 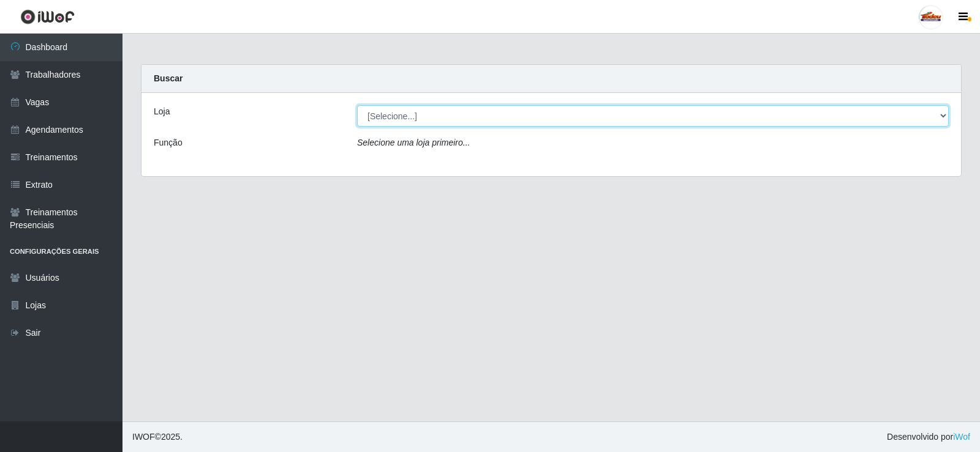 I want to click on label: Loja, so click(x=162, y=111).